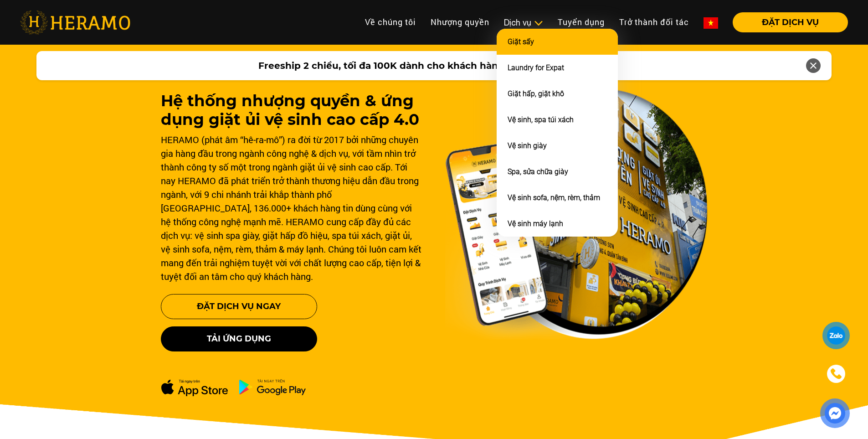 The width and height of the screenshot is (868, 439). What do you see at coordinates (535, 223) in the screenshot?
I see `a: Vệ sinh máy lạnh` at bounding box center [535, 223].